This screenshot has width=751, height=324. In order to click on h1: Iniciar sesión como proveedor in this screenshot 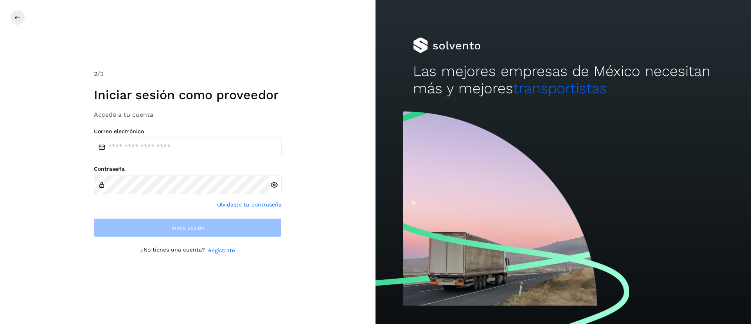, I will do `click(188, 95)`.